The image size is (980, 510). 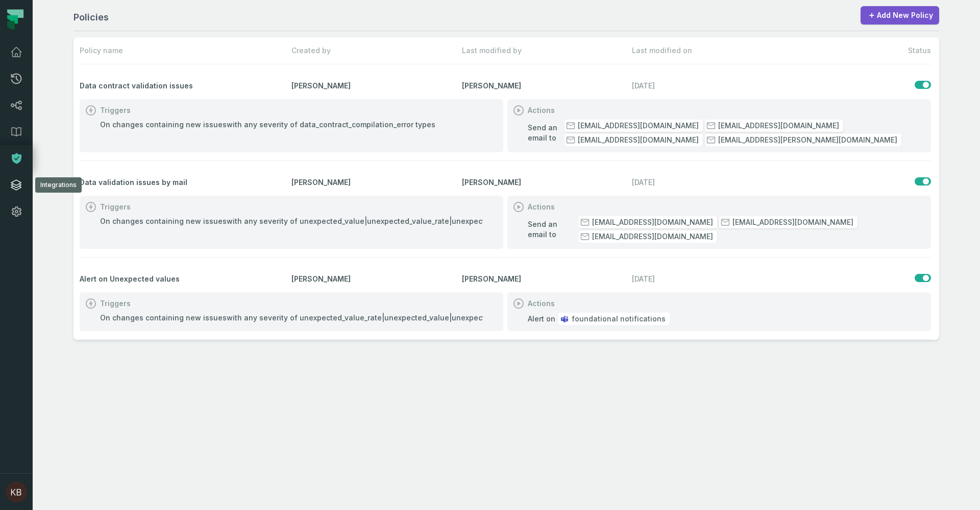 I want to click on span: Data contract validation issues, so click(x=183, y=86).